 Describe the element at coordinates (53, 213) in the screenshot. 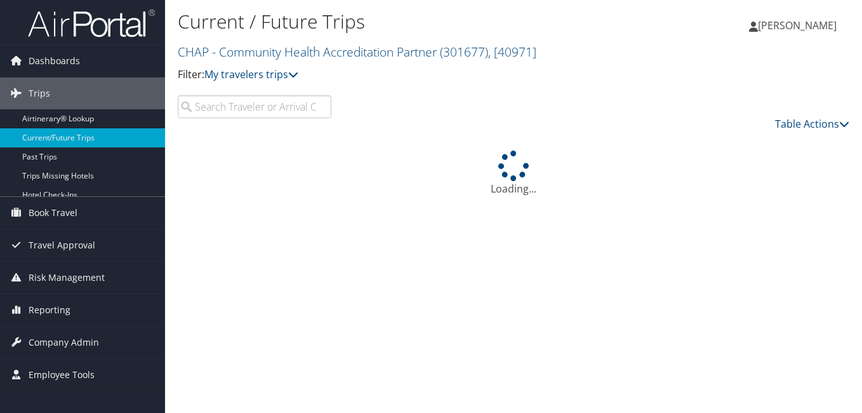

I see `span: Book Travel` at that location.